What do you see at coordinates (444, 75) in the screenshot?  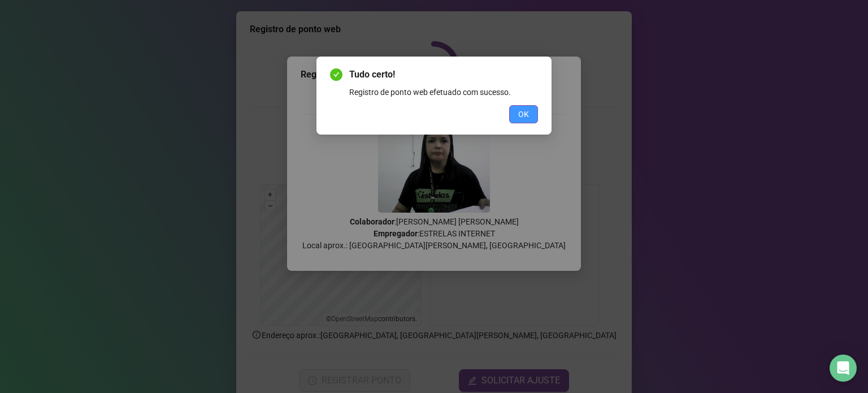 I see `span: Tudo certo!` at bounding box center [444, 75].